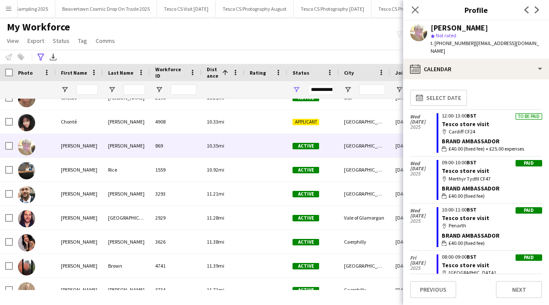 The width and height of the screenshot is (549, 305). What do you see at coordinates (365, 217) in the screenshot?
I see `div: Vale of Glamorgan` at bounding box center [365, 217].